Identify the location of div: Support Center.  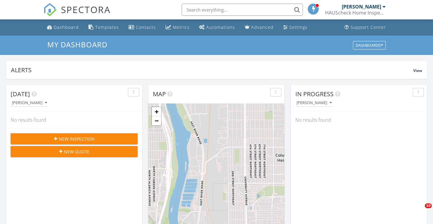
(368, 27).